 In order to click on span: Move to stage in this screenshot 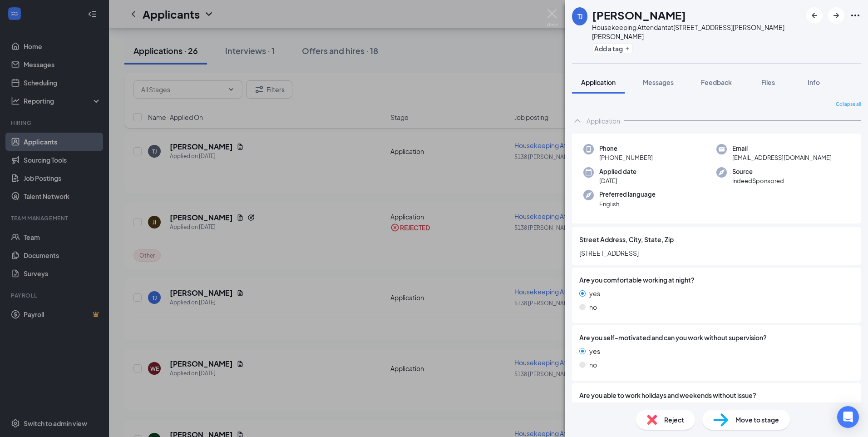, I will do `click(757, 419)`.